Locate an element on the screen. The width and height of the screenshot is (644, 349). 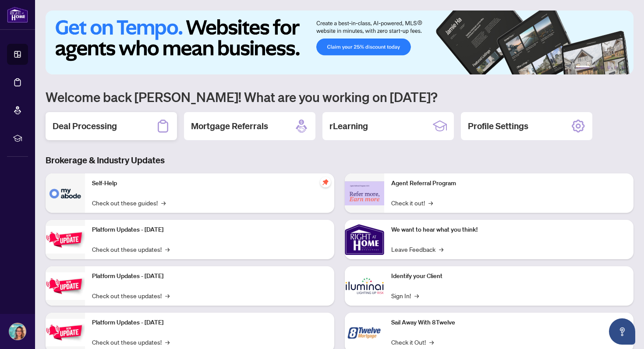
p: Sail Away With 8Twelve is located at coordinates (509, 322).